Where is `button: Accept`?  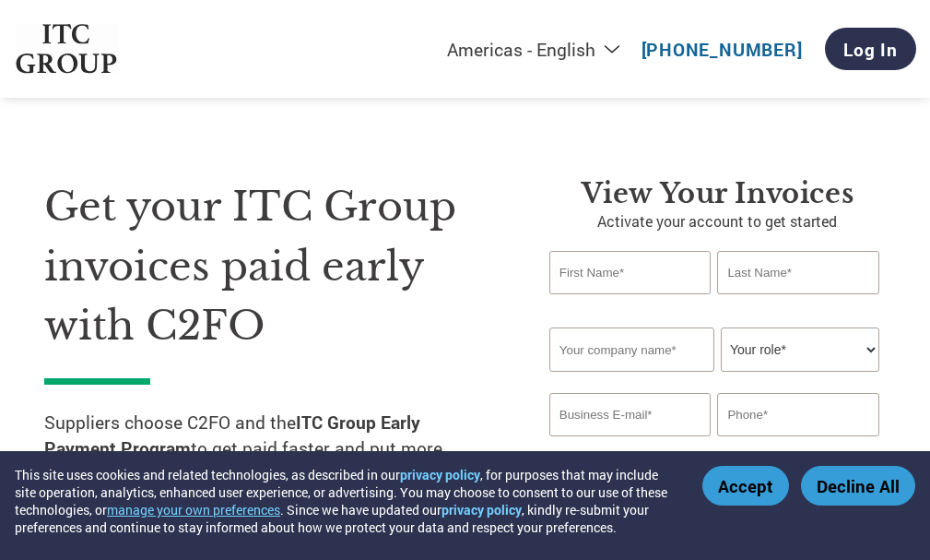
button: Accept is located at coordinates (746, 485).